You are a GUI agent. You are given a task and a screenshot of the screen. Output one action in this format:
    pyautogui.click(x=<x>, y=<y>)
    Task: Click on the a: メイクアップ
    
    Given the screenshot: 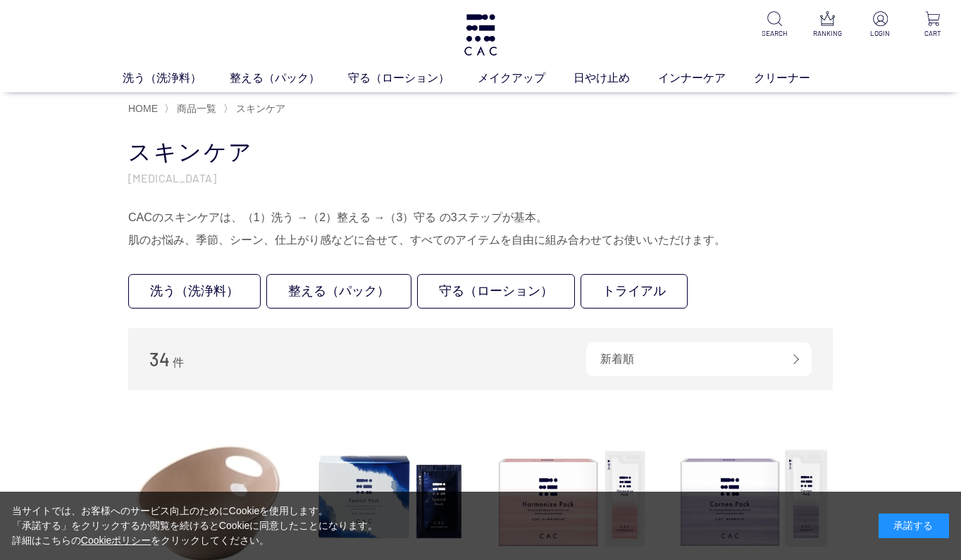 What is the action you would take?
    pyautogui.click(x=525, y=78)
    